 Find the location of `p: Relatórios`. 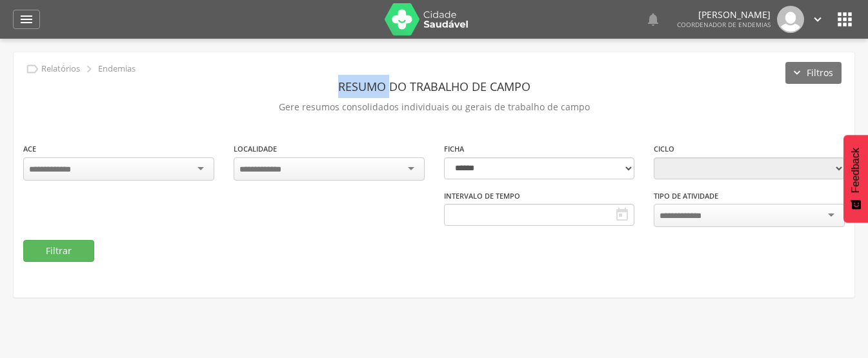

p: Relatórios is located at coordinates (61, 69).